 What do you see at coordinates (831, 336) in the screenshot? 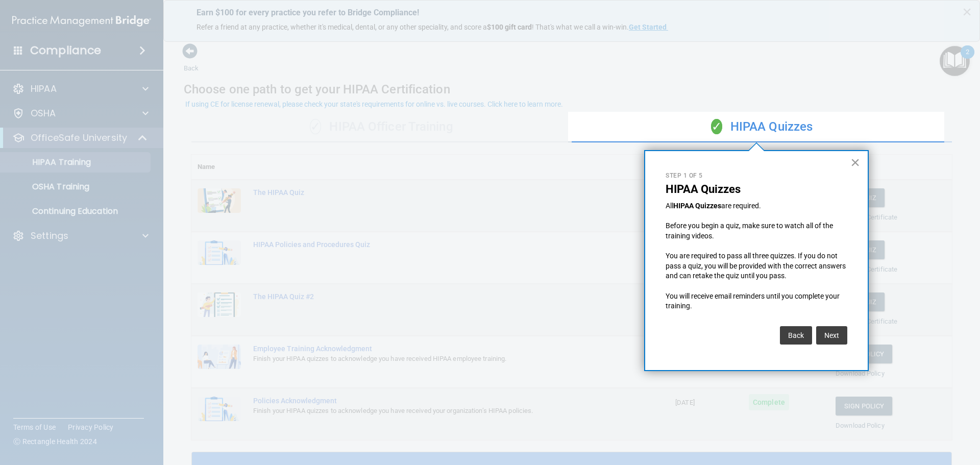
I see `button: Next` at bounding box center [831, 336].